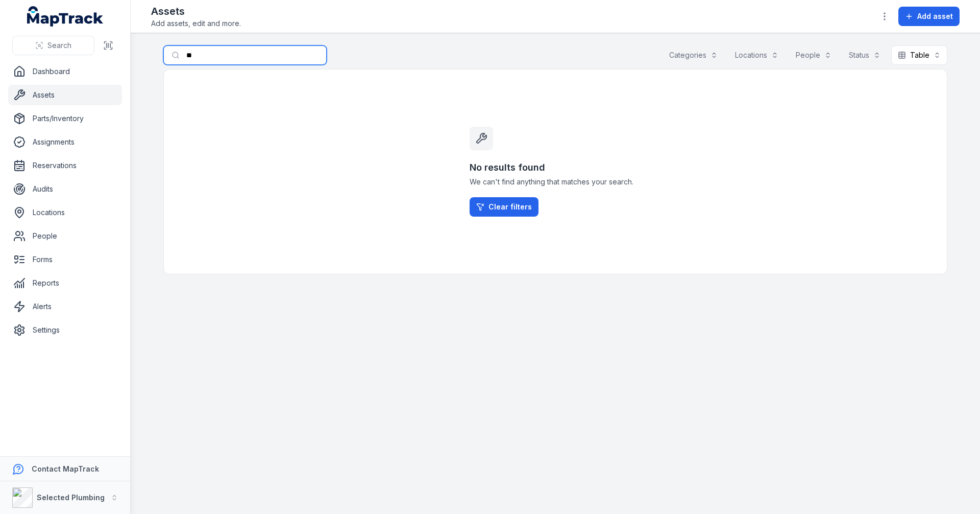  I want to click on a: Reports, so click(65, 283).